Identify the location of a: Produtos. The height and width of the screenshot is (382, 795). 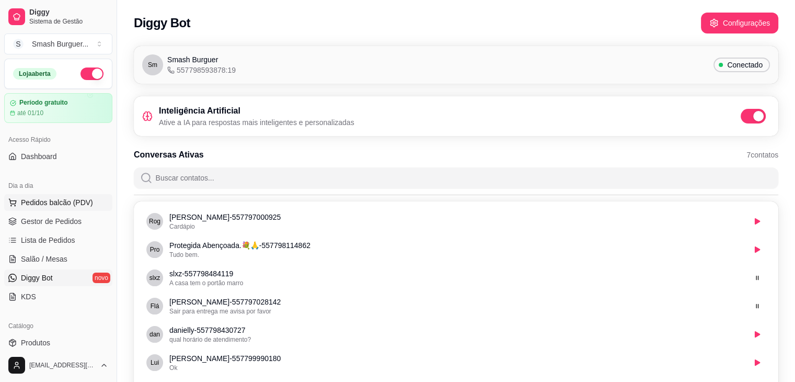
(58, 342).